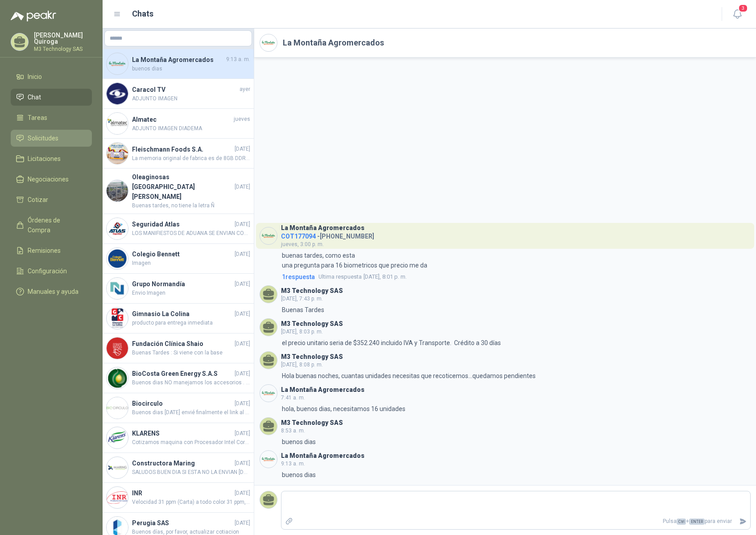 The height and width of the screenshot is (535, 756). Describe the element at coordinates (191, 323) in the screenshot. I see `span: producto para entrega inmediata` at that location.